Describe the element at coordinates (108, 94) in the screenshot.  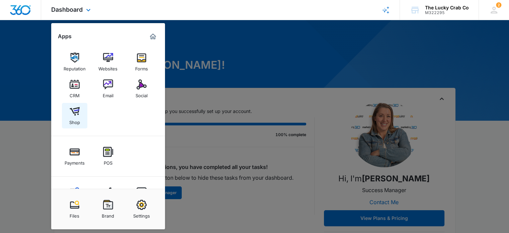
I see `div: Email` at that location.